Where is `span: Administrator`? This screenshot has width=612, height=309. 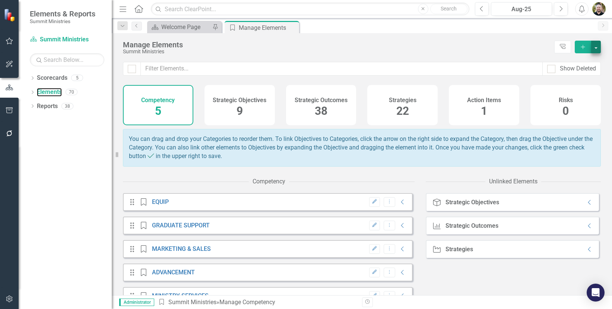 span: Administrator is located at coordinates (137, 302).